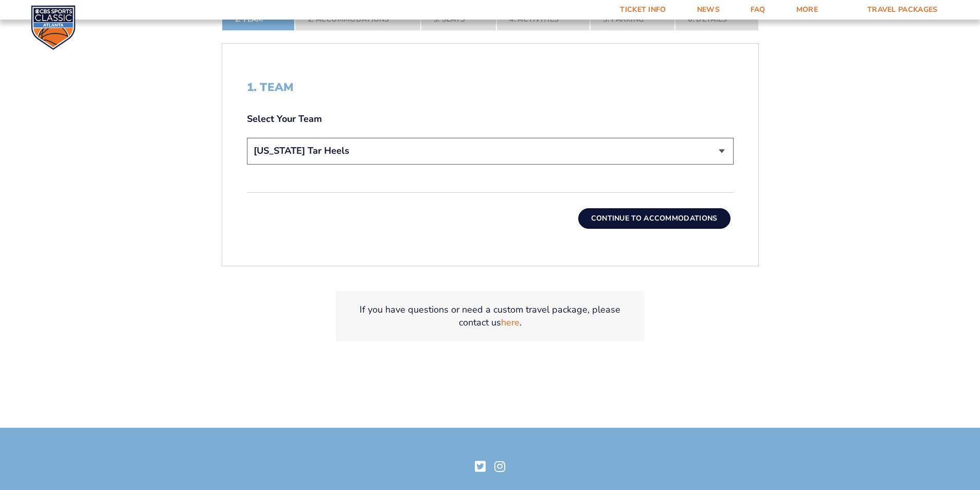 Image resolution: width=980 pixels, height=490 pixels. What do you see at coordinates (490, 87) in the screenshot?
I see `h2: 1. Team` at bounding box center [490, 87].